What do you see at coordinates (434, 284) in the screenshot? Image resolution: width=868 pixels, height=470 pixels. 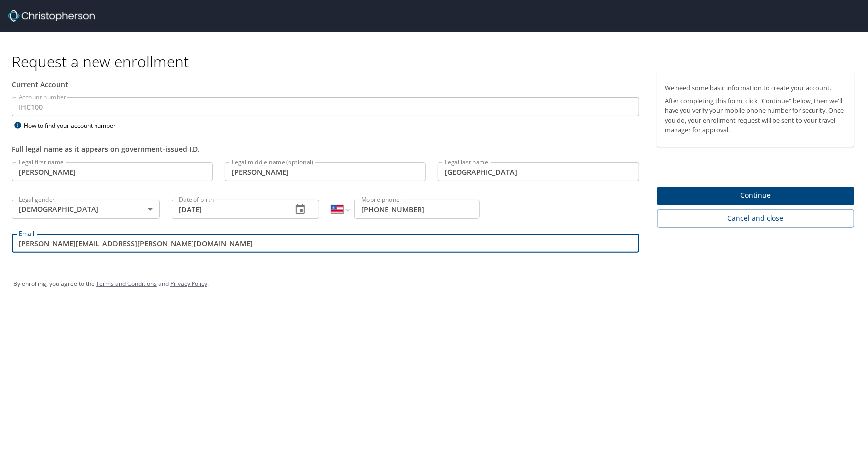 I see `div: By enrolling, you agree to the and .` at bounding box center [434, 284].